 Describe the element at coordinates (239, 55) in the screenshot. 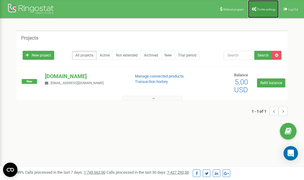

I see `input: Search` at that location.